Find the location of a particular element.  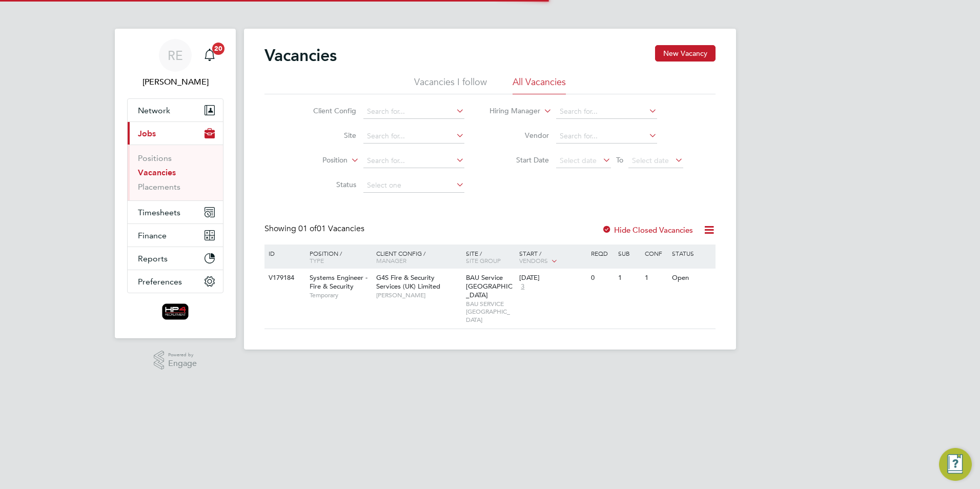

div: Status is located at coordinates (691, 253).